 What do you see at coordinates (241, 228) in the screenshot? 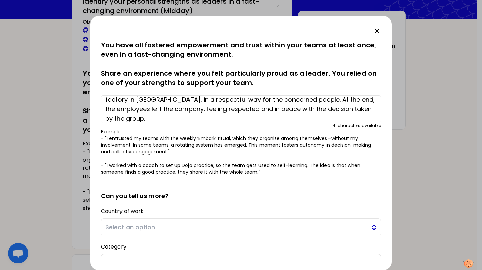
I see `button: Select an option` at bounding box center [241, 228].